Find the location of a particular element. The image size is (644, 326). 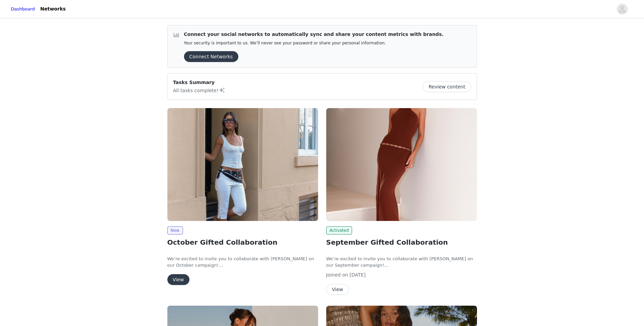

a: Dashboard is located at coordinates (23, 9).